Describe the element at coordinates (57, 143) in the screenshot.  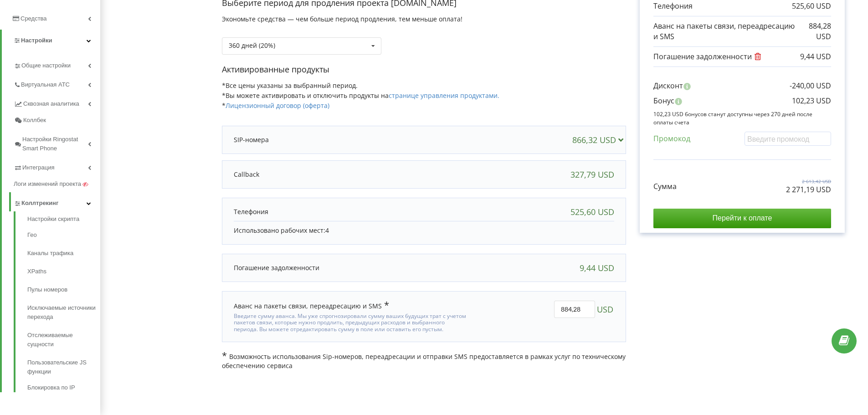
I see `a: Настройки Ringostat Smart Phone` at that location.